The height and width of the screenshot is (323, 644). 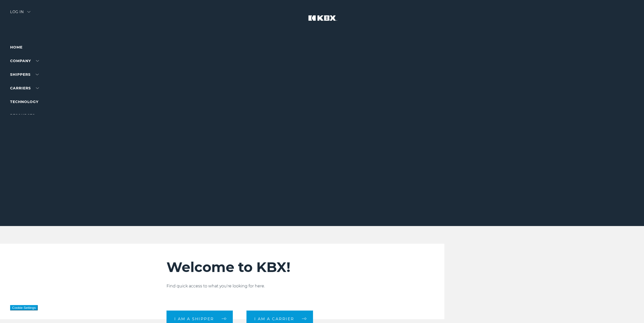 I want to click on p: Find quick access to what you're looking for here., so click(x=312, y=287).